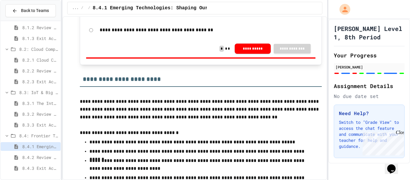  I want to click on p: Switch to "Grade View" to access the chat feature and communicate with your teacher for help and ..., so click(370, 134).